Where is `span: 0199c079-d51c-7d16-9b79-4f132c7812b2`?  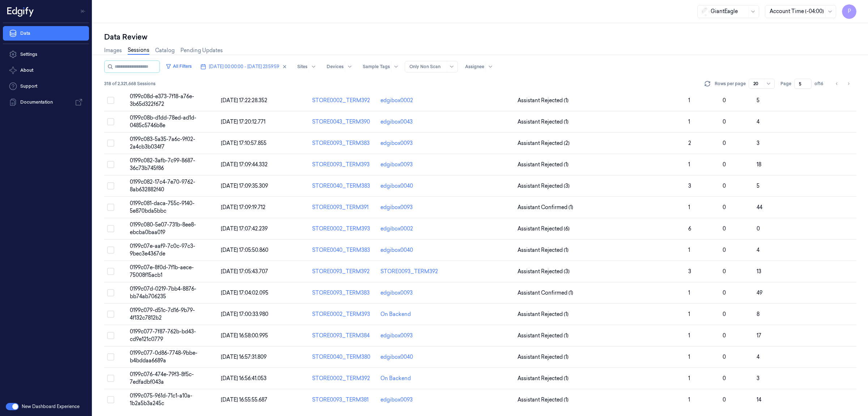
span: 0199c079-d51c-7d16-9b79-4f132c7812b2 is located at coordinates (162, 314).